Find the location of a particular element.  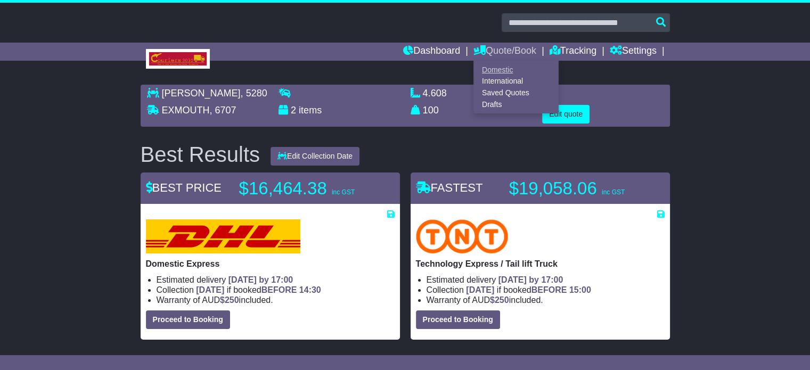

span: 2 is located at coordinates (294, 110).